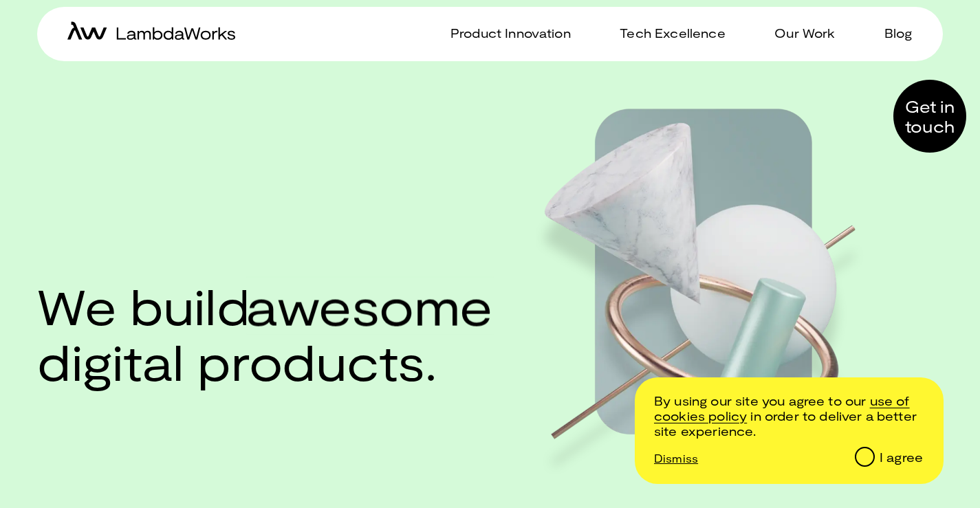 This screenshot has width=980, height=508. I want to click on p: Product Innovation, so click(510, 33).